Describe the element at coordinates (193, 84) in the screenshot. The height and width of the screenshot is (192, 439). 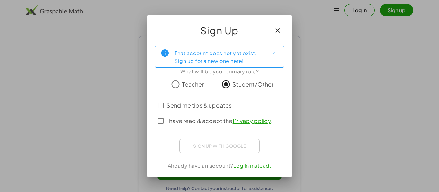
I see `span: Teacher` at that location.